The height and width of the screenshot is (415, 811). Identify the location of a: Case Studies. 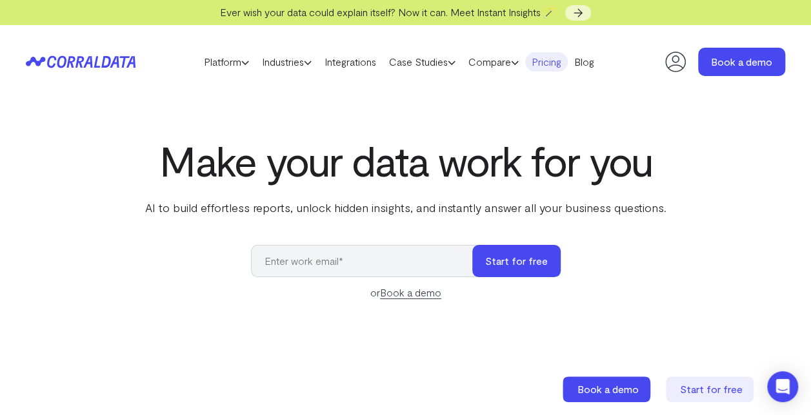
(422, 62).